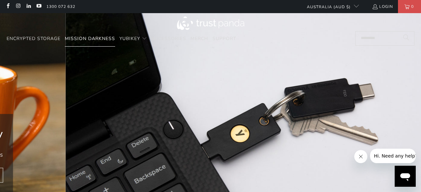  I want to click on span: Encrypted Storage, so click(34, 38).